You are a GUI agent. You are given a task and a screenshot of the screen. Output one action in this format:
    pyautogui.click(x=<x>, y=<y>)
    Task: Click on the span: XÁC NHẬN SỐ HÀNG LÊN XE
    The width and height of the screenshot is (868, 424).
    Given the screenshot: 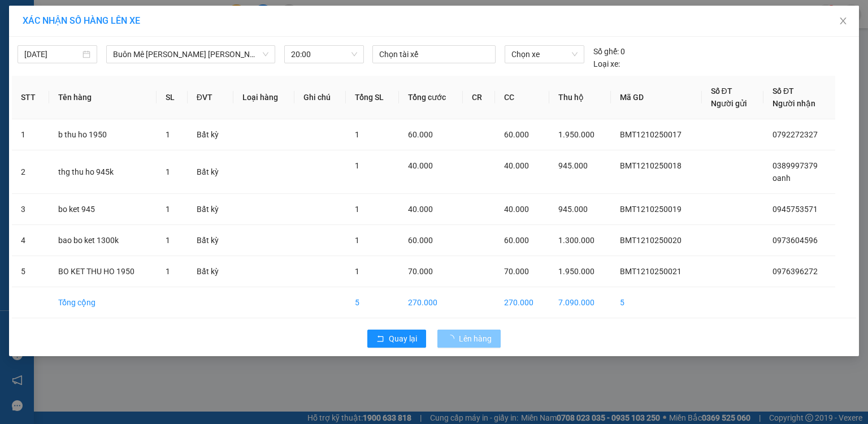 What is the action you would take?
    pyautogui.click(x=81, y=20)
    